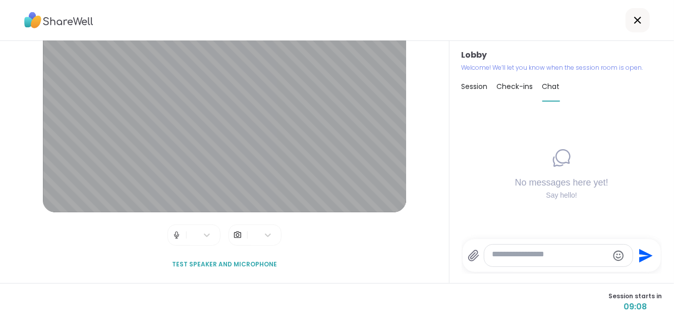  Describe the element at coordinates (562, 182) in the screenshot. I see `h4: No messages here yet!` at that location.